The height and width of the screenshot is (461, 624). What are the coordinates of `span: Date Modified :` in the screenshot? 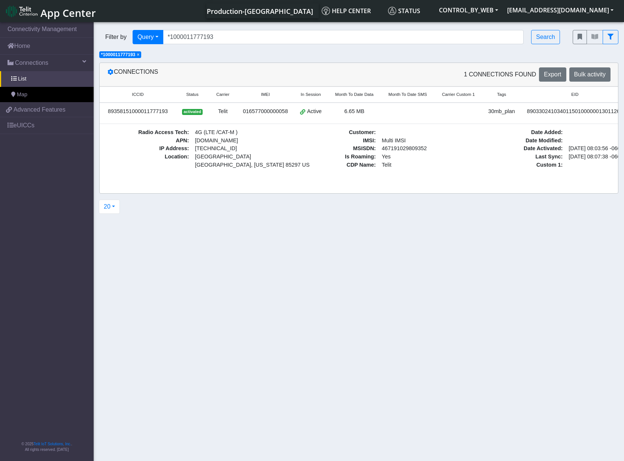 It's located at (522, 141).